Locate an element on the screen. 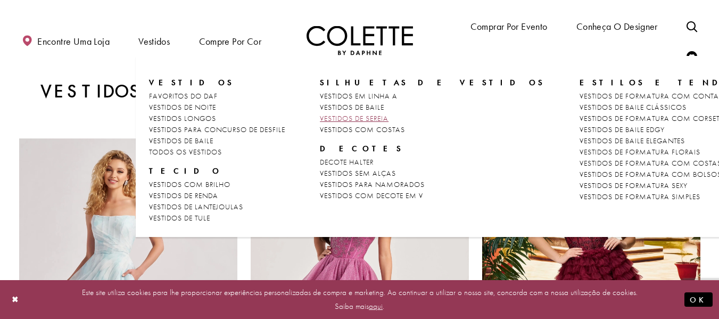  font: VESTIDOS DE BAILE CLÁSSICOS is located at coordinates (632, 107).